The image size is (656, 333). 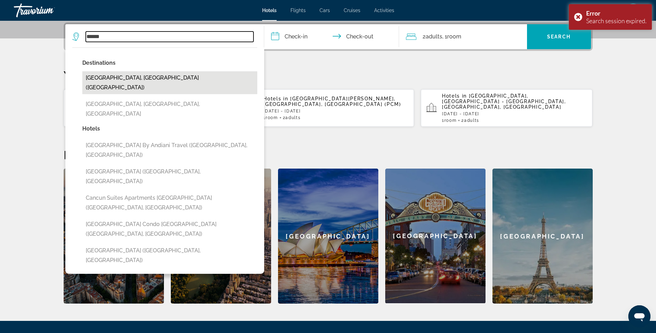 I want to click on span: Activities, so click(x=384, y=10).